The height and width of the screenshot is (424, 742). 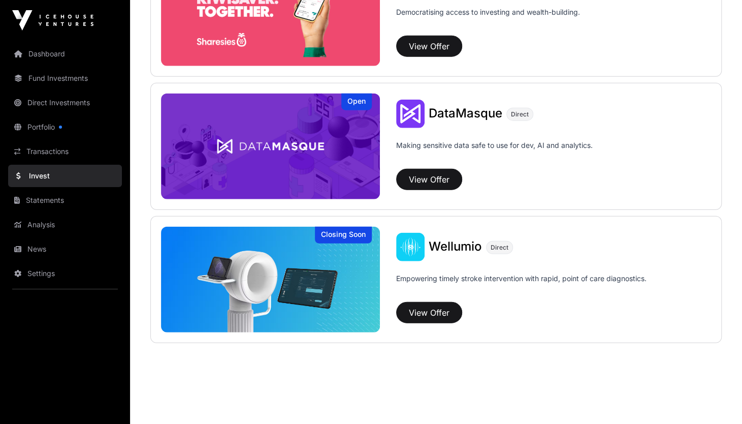 I want to click on a: Settings, so click(x=65, y=273).